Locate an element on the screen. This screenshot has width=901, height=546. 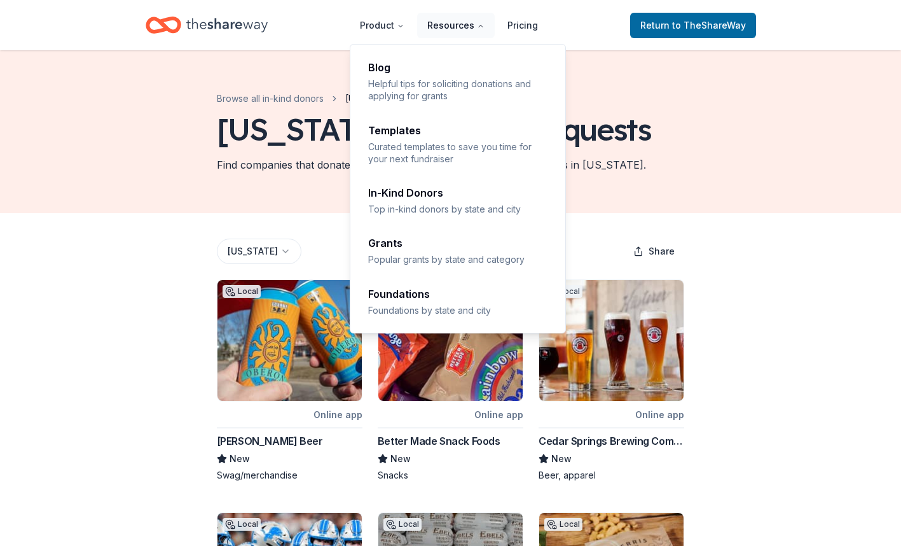
span: Return is located at coordinates (693, 25).